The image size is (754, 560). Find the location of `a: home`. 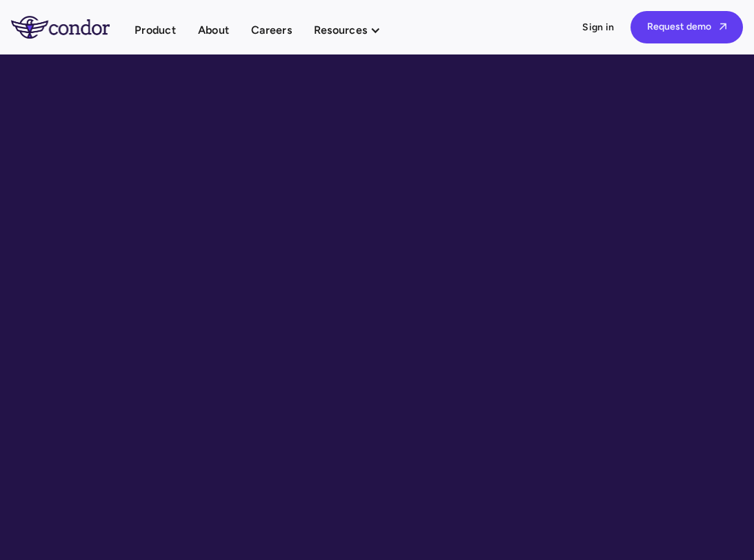

a: home is located at coordinates (72, 27).